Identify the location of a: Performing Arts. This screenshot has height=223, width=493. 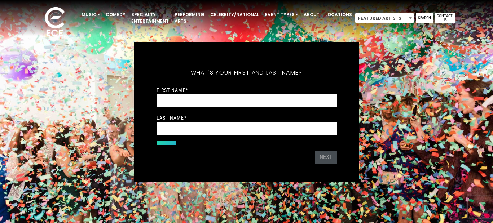
(189, 18).